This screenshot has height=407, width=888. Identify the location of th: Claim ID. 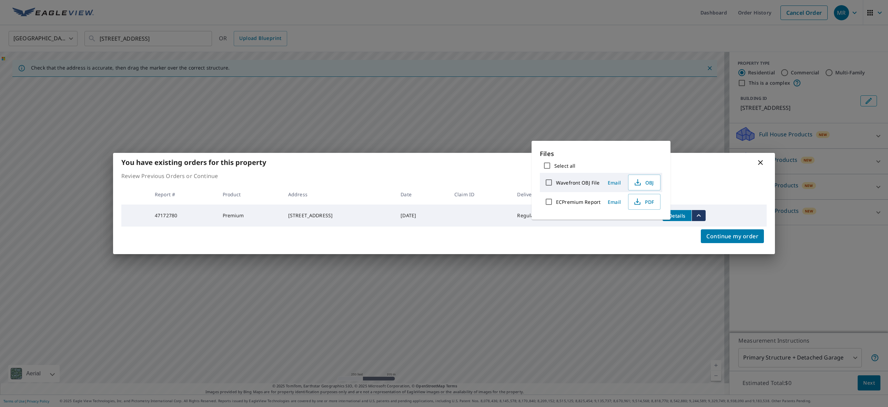
(480, 194).